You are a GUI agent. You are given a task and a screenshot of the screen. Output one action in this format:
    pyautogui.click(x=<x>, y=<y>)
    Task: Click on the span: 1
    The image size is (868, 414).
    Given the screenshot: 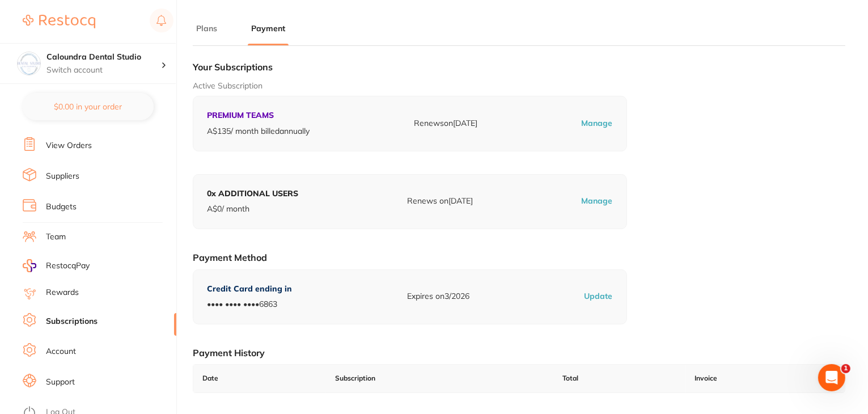 What is the action you would take?
    pyautogui.click(x=845, y=368)
    